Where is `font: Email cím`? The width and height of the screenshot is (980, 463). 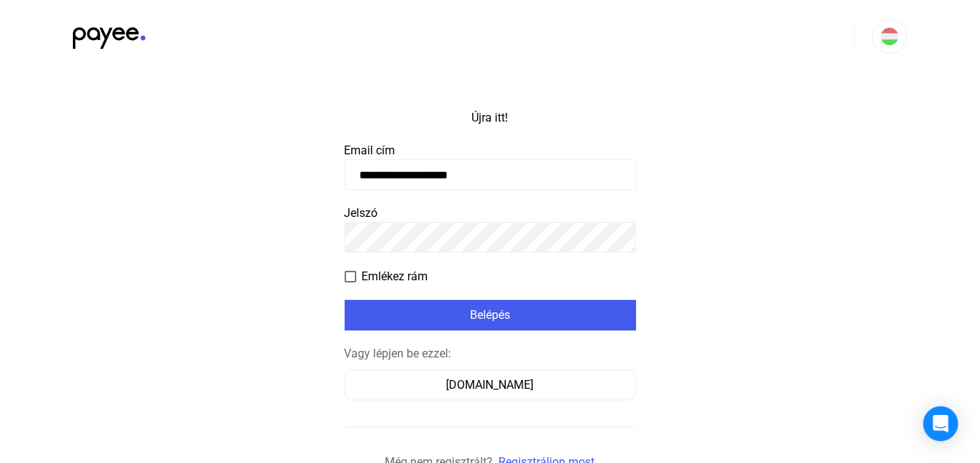 font: Email cím is located at coordinates (370, 150).